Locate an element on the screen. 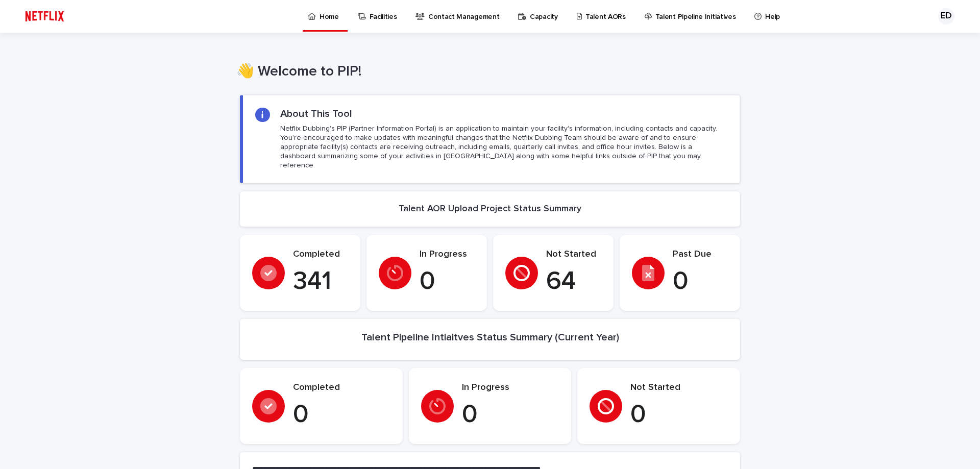 The width and height of the screenshot is (980, 469). p: Netflix Dubbing's PIP (Partner Information Portal) is an application to maintain your facility's ... is located at coordinates (504, 147).